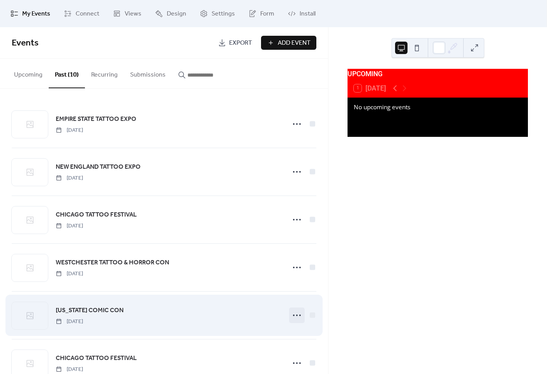 The image size is (547, 374). Describe the element at coordinates (240, 43) in the screenshot. I see `span: Export` at that location.